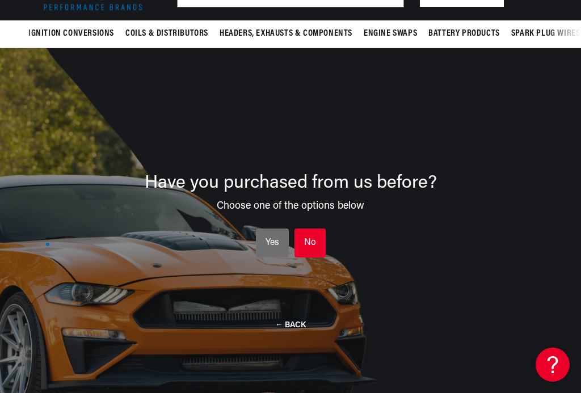  Describe the element at coordinates (71, 33) in the screenshot. I see `span: Ignition Conversions` at that location.